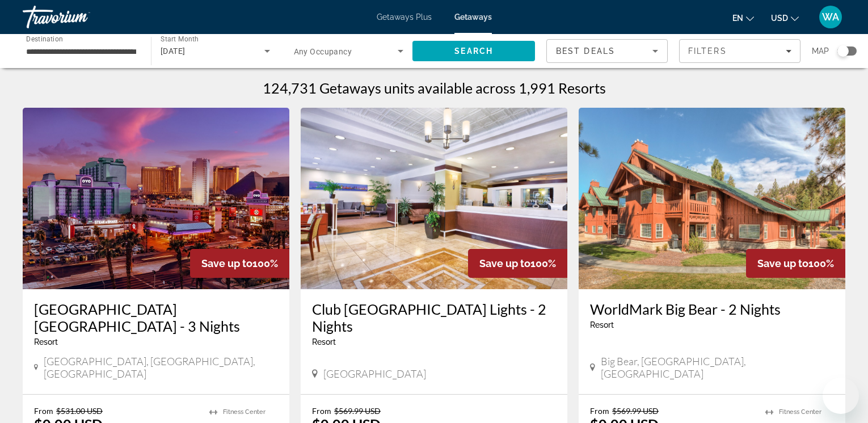 This screenshot has height=423, width=868. I want to click on span: USD, so click(779, 18).